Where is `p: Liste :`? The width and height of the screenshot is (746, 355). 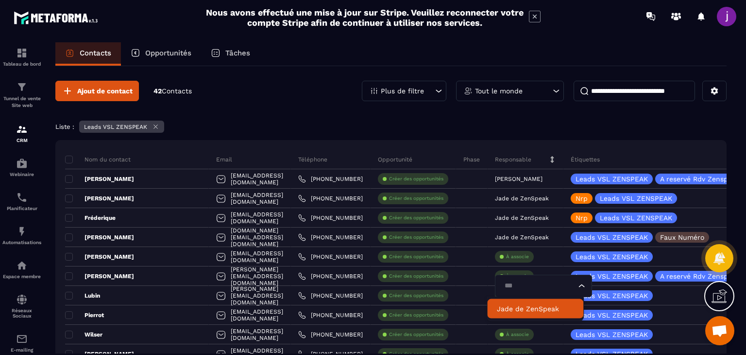 p: Liste : is located at coordinates (65, 126).